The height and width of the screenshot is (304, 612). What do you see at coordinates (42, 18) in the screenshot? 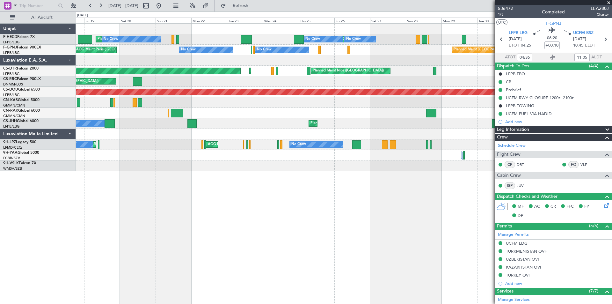
I see `span: All Aircraft` at bounding box center [42, 18].